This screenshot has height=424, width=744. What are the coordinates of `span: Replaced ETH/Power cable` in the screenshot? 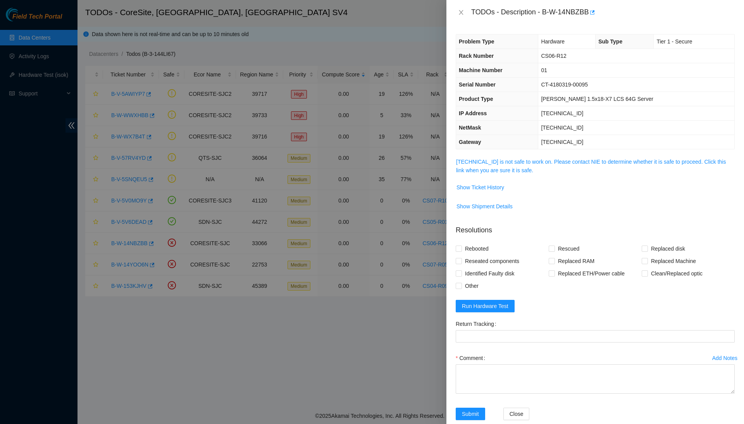 It's located at (591, 273).